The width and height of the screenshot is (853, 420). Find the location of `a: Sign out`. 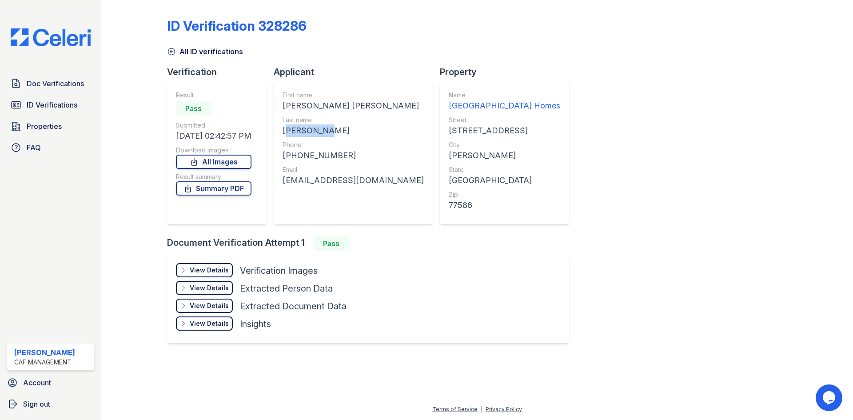

a: Sign out is located at coordinates (51, 404).